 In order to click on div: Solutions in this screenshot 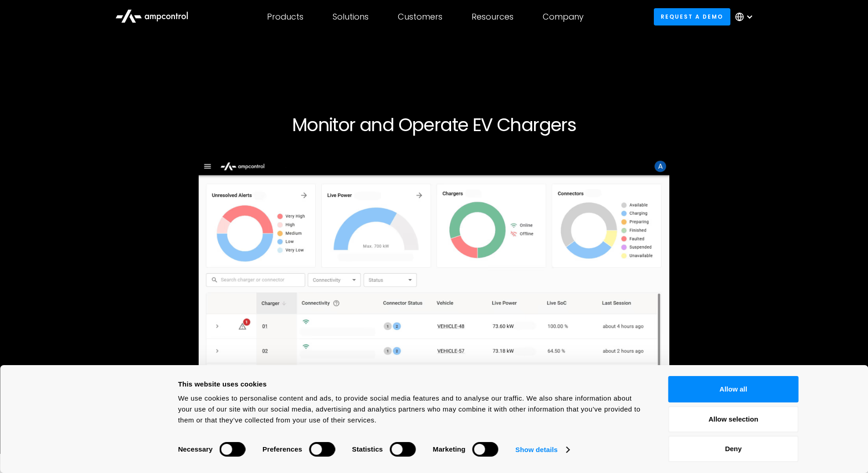, I will do `click(351, 17)`.